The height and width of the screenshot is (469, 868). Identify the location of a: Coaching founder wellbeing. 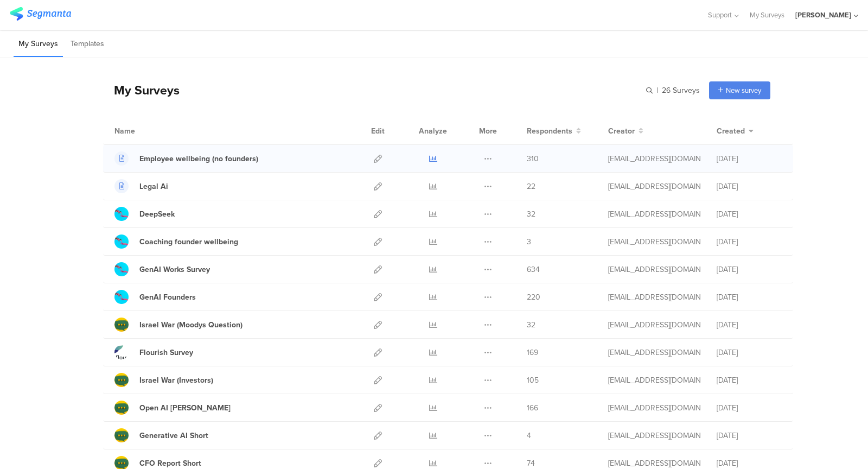
(176, 241).